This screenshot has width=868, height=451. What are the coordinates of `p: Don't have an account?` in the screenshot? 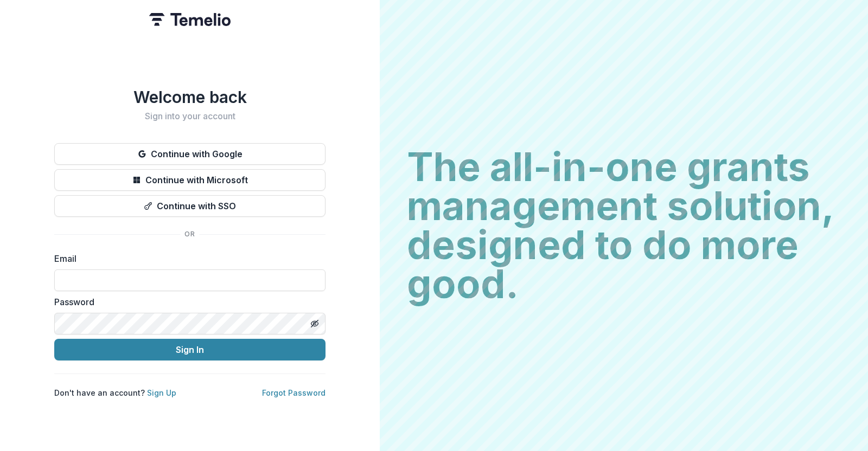 It's located at (114, 392).